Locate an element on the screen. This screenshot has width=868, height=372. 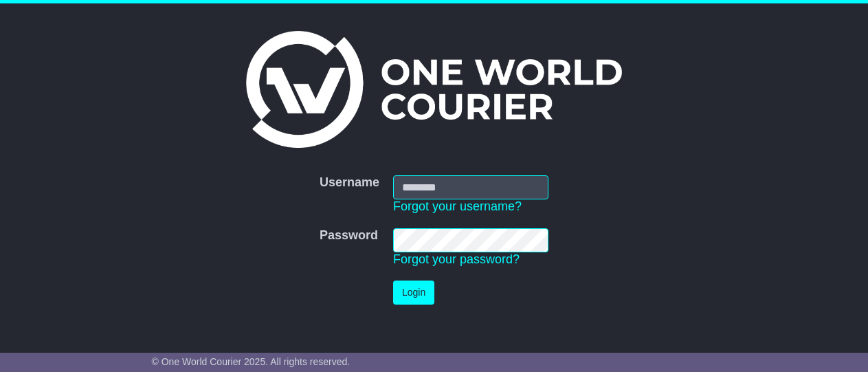
a: Forgot your password? is located at coordinates (456, 259).